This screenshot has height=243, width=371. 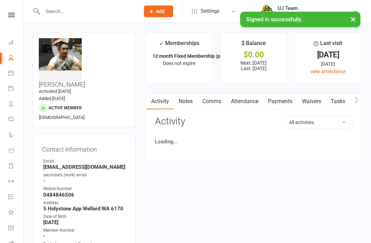 I want to click on span: Does not expire, so click(x=179, y=63).